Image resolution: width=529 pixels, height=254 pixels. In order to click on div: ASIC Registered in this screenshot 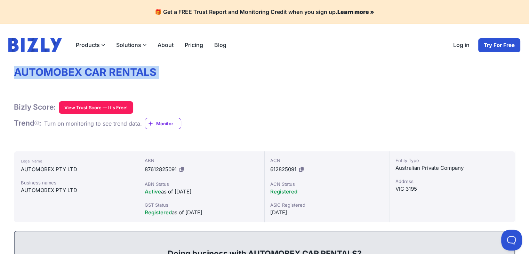, I will do `click(327, 205)`.